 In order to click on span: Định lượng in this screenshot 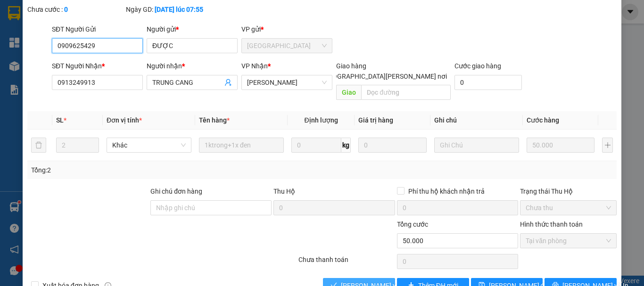, I will do `click(321, 120)`.